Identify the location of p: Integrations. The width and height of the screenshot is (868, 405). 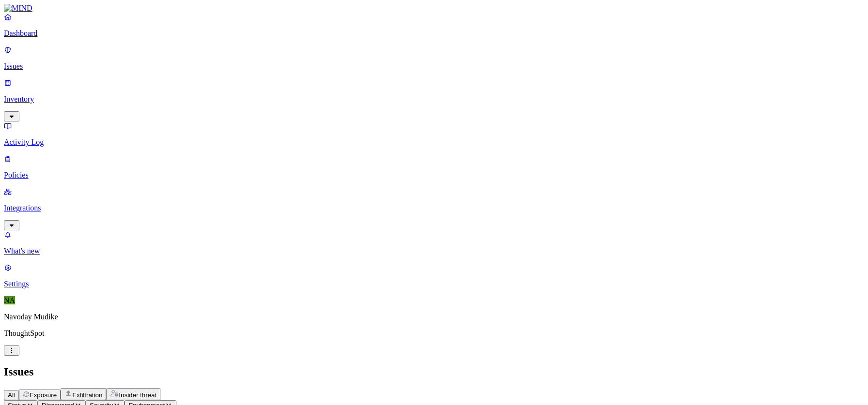
(434, 208).